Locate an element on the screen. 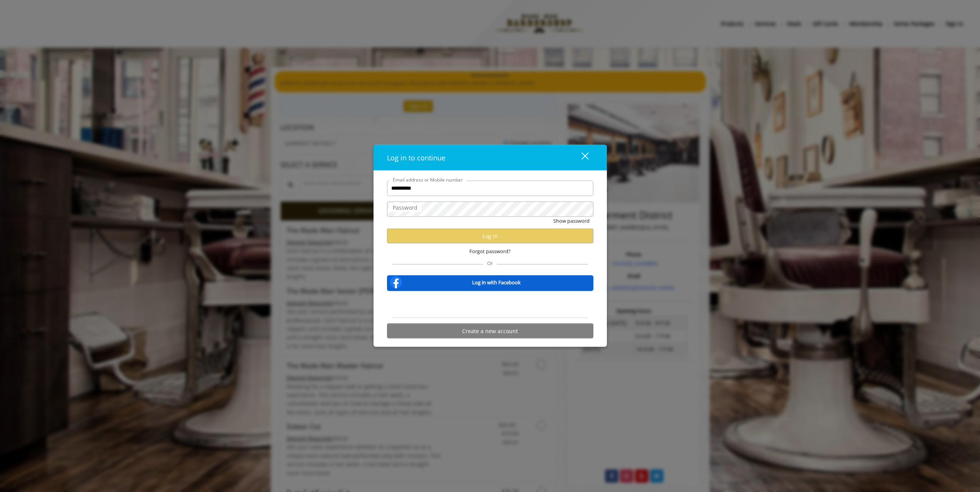 This screenshot has width=980, height=492. label: Password is located at coordinates (405, 207).